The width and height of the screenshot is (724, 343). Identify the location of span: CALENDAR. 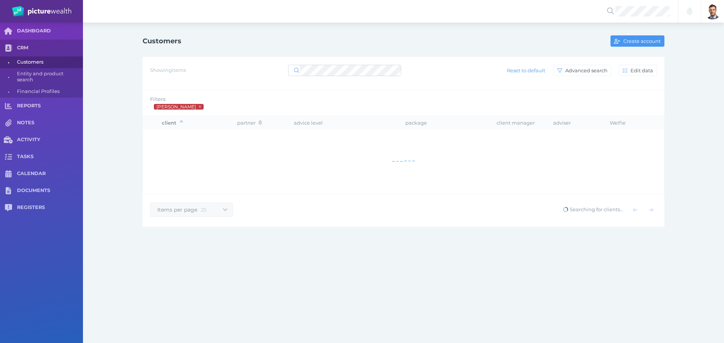
(50, 174).